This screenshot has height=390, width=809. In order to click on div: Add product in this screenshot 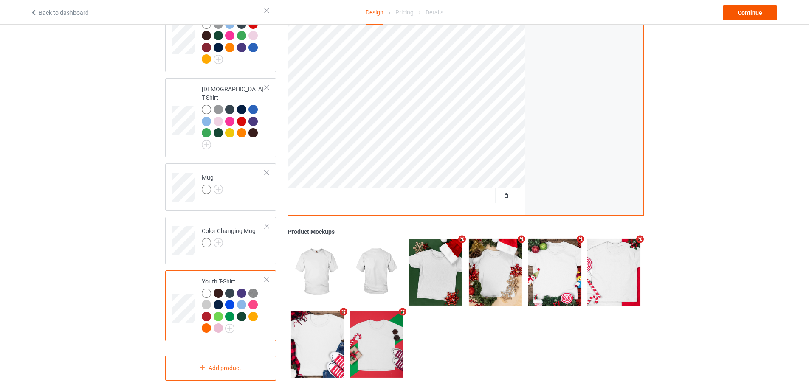, I will do `click(221, 368)`.